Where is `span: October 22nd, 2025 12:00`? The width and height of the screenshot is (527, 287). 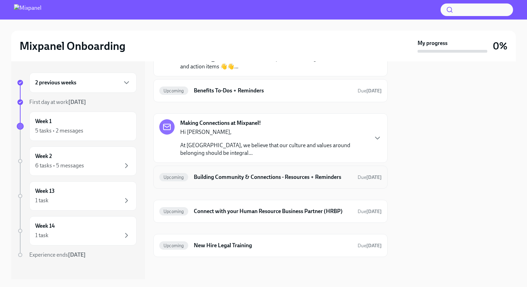 span: October 22nd, 2025 12:00 is located at coordinates (370, 211).